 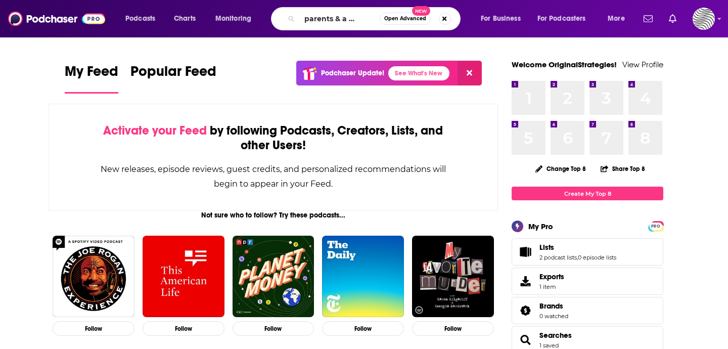 I want to click on img: My Favorite Murder with Karen Kilgariff and Georgia Hardstark, so click(x=453, y=276).